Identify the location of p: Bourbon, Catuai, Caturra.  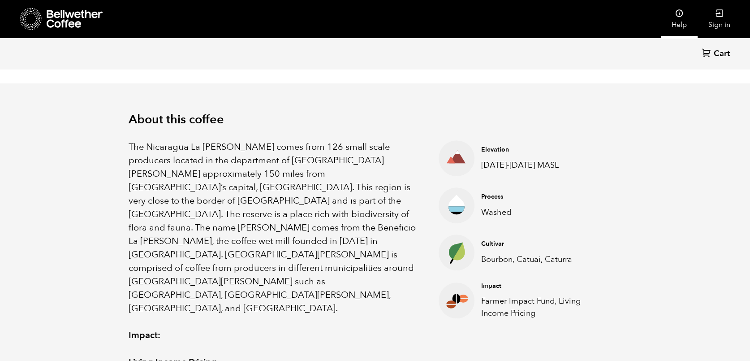
(544, 259).